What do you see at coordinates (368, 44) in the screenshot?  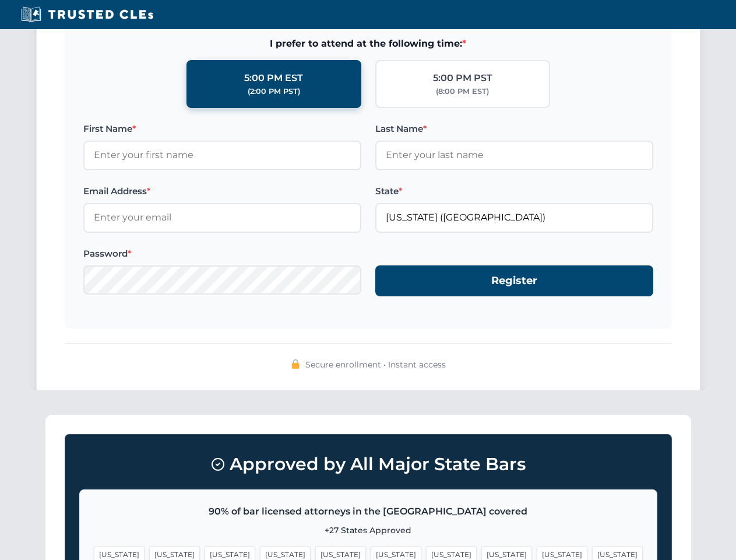 I see `span: I prefer to attend at the following time:` at bounding box center [368, 44].